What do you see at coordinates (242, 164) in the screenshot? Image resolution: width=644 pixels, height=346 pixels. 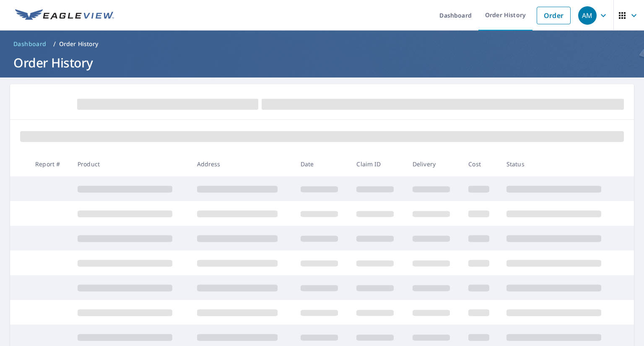 I see `th: Address` at bounding box center [242, 164].